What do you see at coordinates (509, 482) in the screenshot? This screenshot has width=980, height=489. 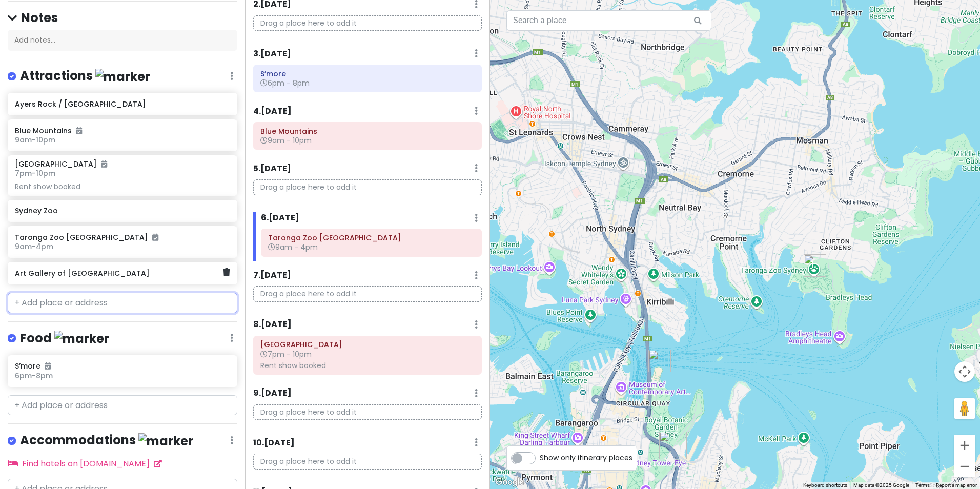 I see `a: Open this area in Google Maps (opens a new window)` at bounding box center [509, 482].